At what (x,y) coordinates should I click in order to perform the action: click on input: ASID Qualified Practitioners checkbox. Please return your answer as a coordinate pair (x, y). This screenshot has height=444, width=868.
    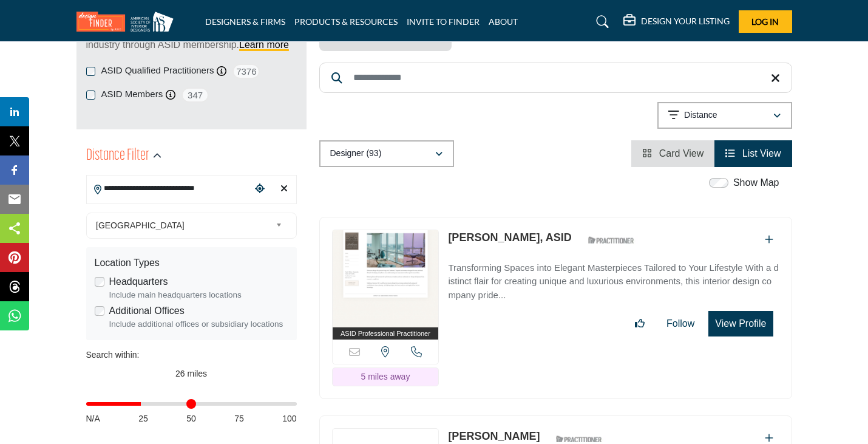
    Looking at the image, I should click on (90, 71).